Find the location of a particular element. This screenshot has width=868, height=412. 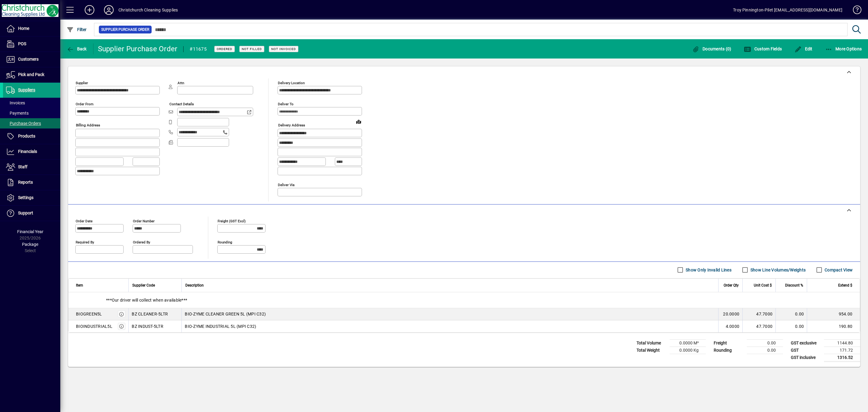

a: POS is located at coordinates (32, 44).